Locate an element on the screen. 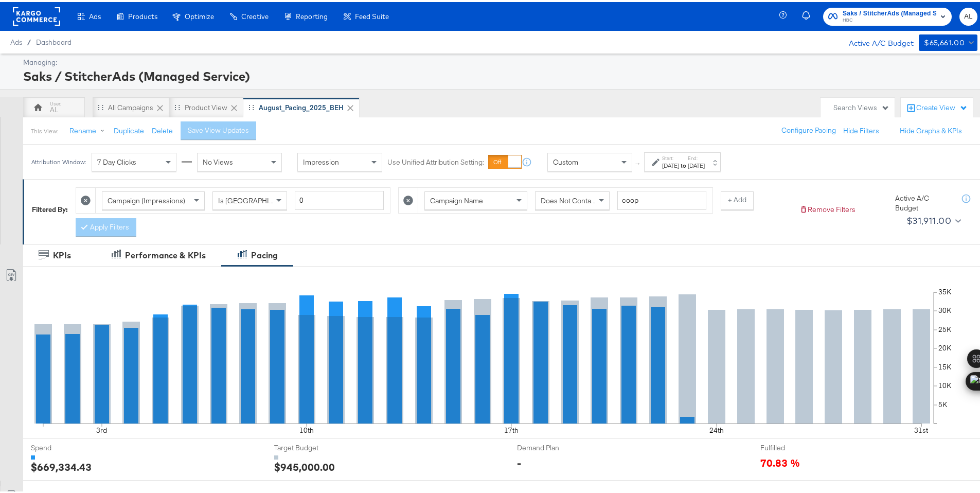 The height and width of the screenshot is (493, 980). span: Does Not Contain is located at coordinates (569, 199).